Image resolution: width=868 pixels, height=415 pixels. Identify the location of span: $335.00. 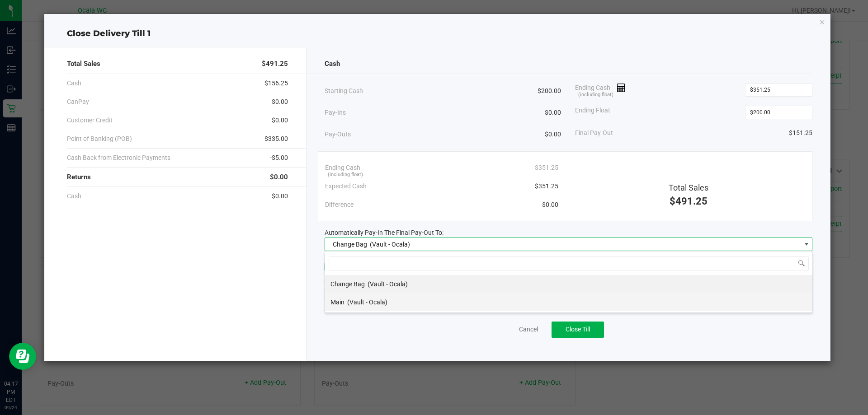
(277, 139).